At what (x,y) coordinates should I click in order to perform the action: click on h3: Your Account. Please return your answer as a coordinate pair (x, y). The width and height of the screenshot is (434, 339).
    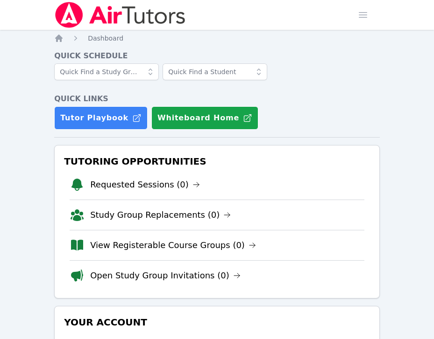
    Looking at the image, I should click on (217, 323).